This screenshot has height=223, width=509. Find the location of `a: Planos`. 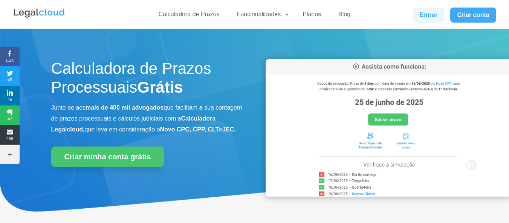

a: Planos is located at coordinates (312, 16).